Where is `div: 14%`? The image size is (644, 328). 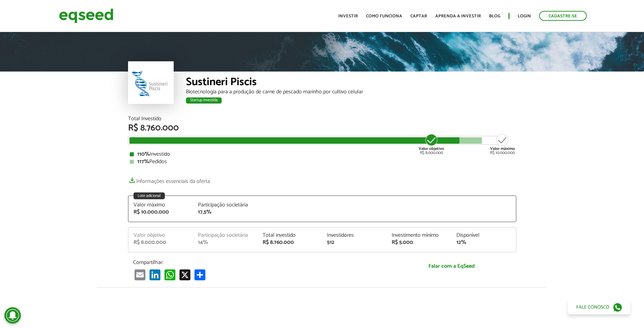
div: 14% is located at coordinates (225, 242).